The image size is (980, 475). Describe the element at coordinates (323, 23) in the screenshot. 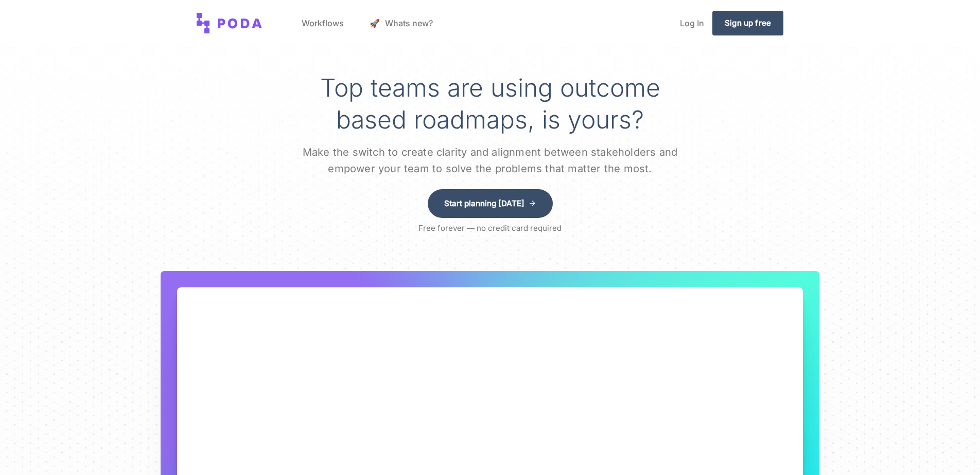

I see `a: Workflows` at that location.